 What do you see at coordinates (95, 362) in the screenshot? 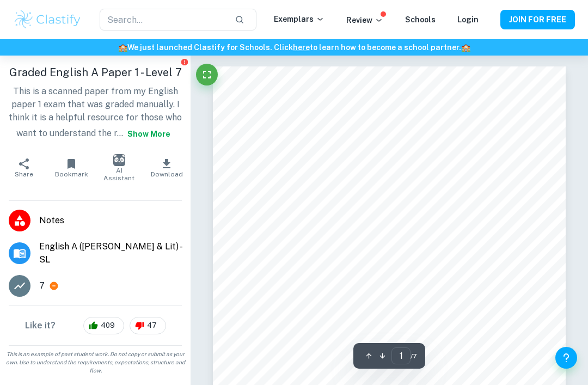
I see `span: This is an example of past student work. Do not copy or submit as your own. Use to understand the...` at bounding box center [95, 362].